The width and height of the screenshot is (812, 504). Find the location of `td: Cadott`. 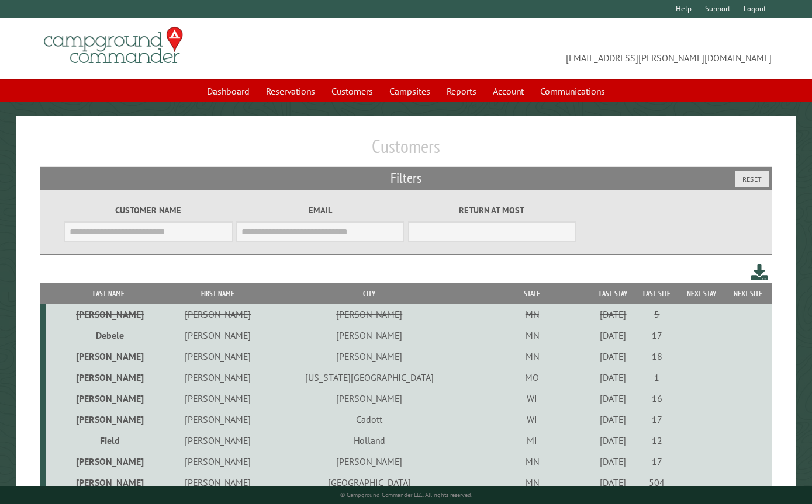

td: Cadott is located at coordinates (369, 419).